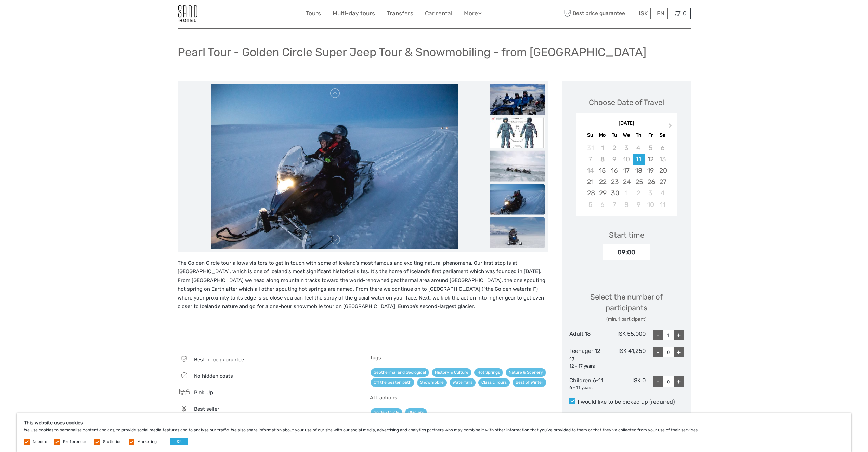 Image resolution: width=868 pixels, height=452 pixels. I want to click on div: Not available Sunday, September 7th, 2025, so click(590, 159).